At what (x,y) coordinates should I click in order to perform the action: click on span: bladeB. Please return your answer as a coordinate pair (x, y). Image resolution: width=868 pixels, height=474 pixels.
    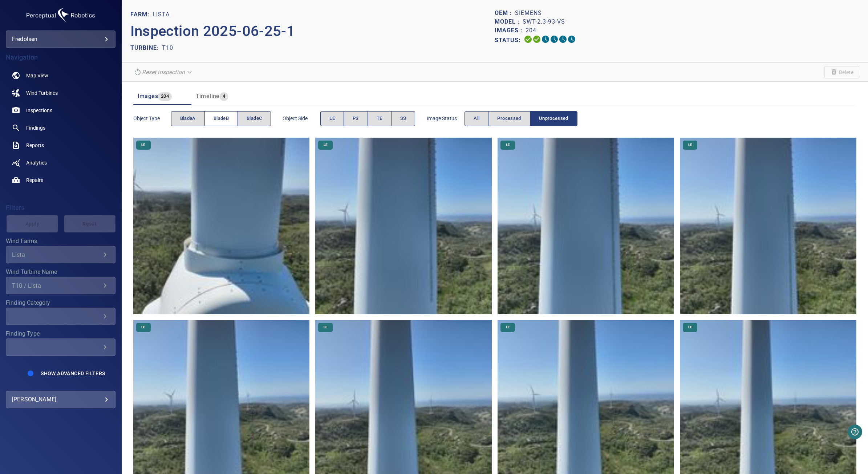
    Looking at the image, I should click on (221, 118).